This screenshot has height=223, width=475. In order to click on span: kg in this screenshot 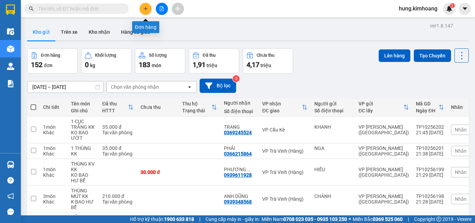, I will do `click(93, 65)`.